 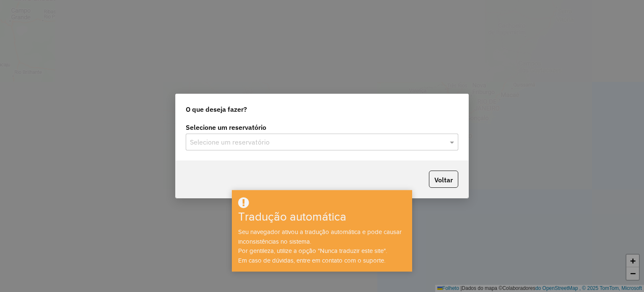 What do you see at coordinates (313, 251) in the screenshot?
I see `font: Por gentileza, utilize a opção "Nunca traduzir este site".` at bounding box center [313, 251].